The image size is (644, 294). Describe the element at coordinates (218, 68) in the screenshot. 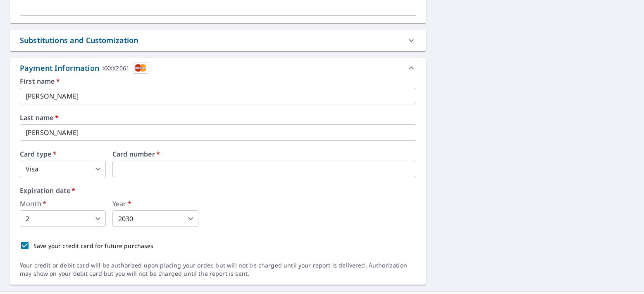

I see `div: Payment InformationXXXX2061cardImage` at that location.